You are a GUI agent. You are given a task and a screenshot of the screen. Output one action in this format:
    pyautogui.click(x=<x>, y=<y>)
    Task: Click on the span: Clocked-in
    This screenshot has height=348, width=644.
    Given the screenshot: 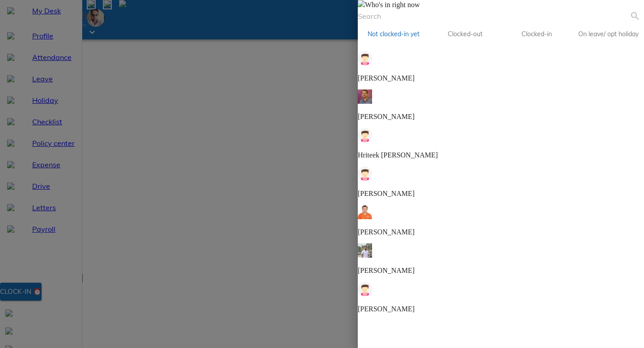 What is the action you would take?
    pyautogui.click(x=536, y=34)
    